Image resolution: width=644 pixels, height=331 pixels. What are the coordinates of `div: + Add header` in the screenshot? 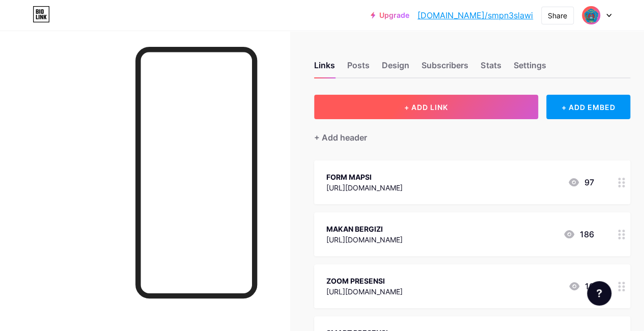 It's located at (341, 137).